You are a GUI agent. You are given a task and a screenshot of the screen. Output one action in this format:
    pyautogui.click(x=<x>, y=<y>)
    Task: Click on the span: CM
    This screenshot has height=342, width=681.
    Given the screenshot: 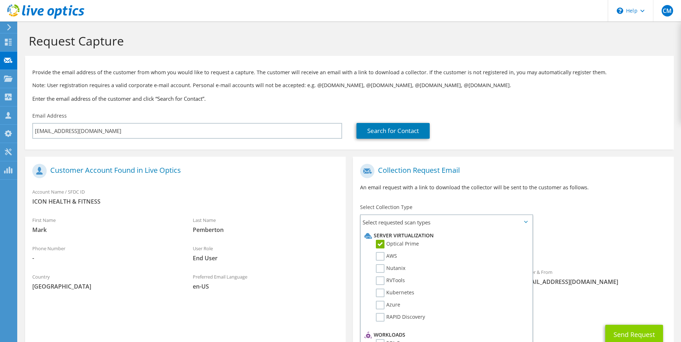 What is the action you would take?
    pyautogui.click(x=667, y=11)
    